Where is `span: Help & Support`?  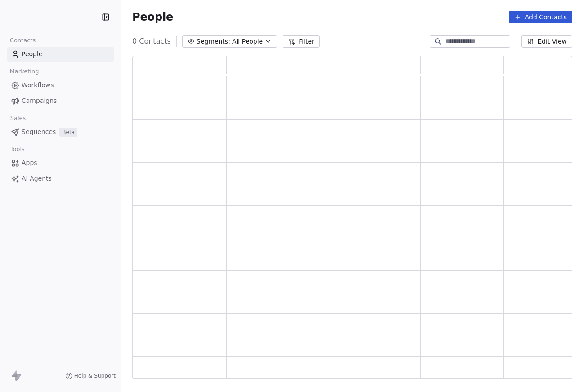
span: Help & Support is located at coordinates (95, 376).